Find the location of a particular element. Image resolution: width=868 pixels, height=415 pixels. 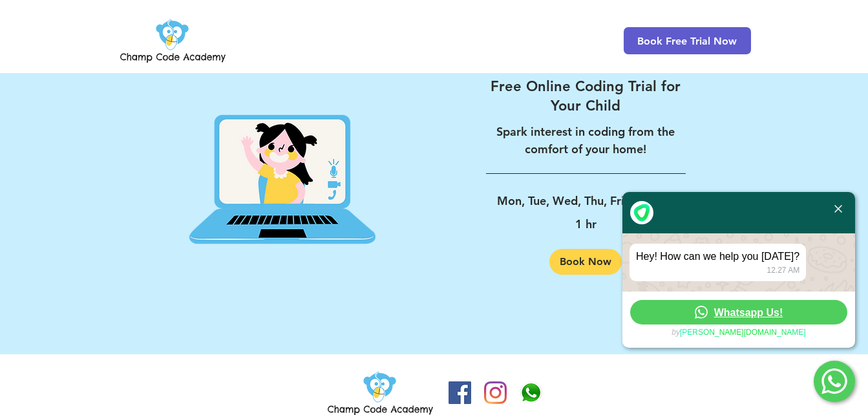

p: 1 hr is located at coordinates (586, 225).